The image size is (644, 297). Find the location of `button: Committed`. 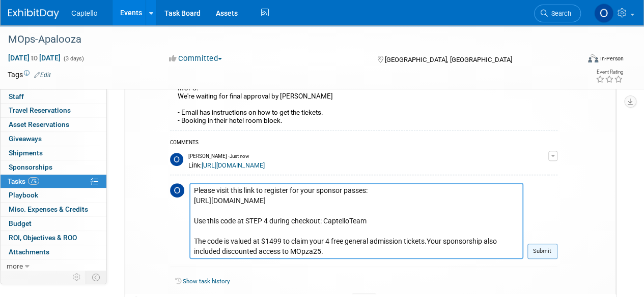

button: Committed is located at coordinates (195, 59).